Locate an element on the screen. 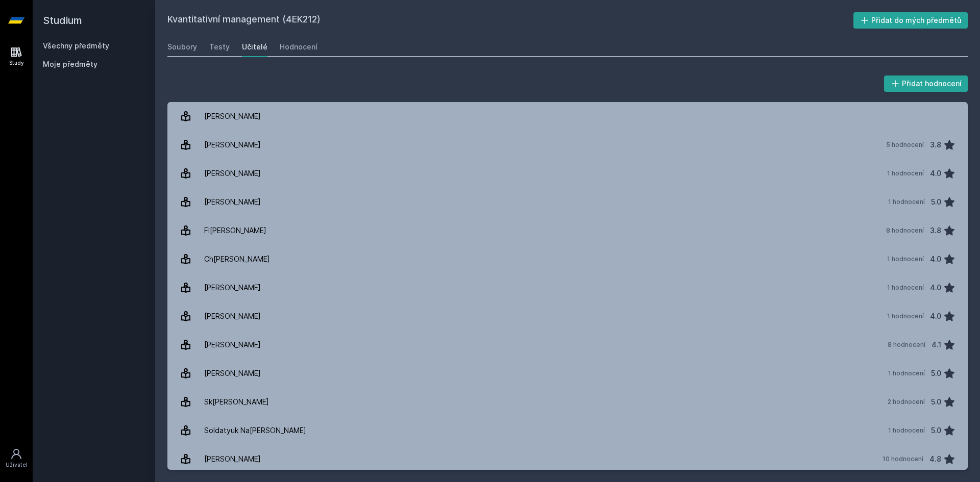 This screenshot has width=980, height=482. a: Study is located at coordinates (16, 56).